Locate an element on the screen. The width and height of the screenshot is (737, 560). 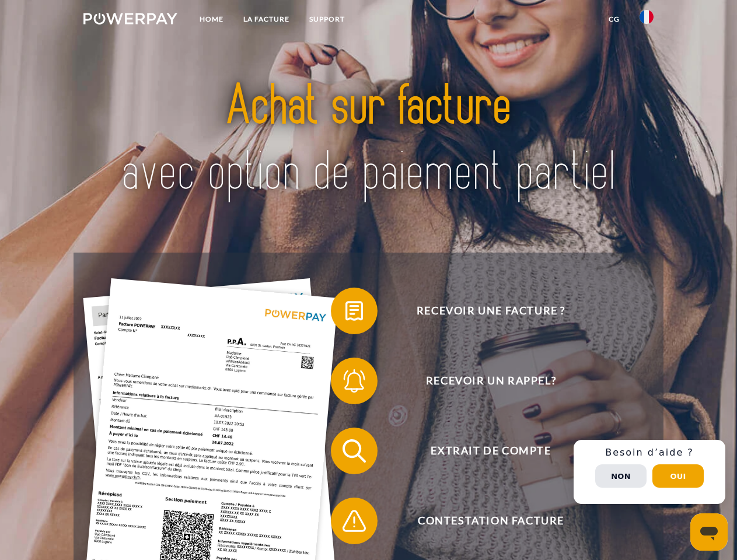
a: Contestation Facture is located at coordinates (482, 521).